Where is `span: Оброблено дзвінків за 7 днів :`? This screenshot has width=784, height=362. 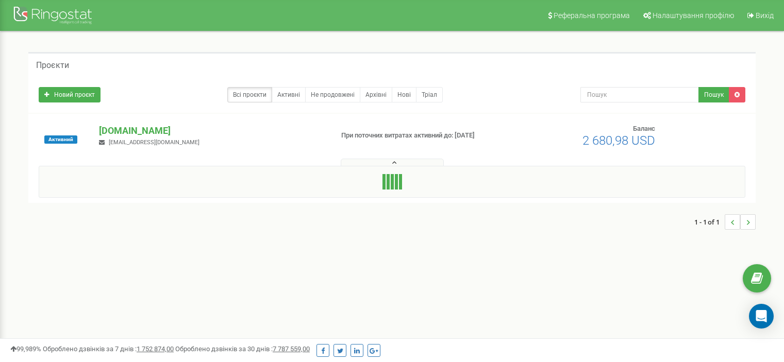 span: Оброблено дзвінків за 7 днів : is located at coordinates (108, 349).